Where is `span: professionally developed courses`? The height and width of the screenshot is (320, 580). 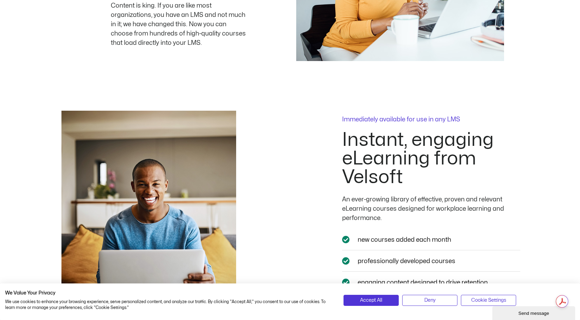
span: professionally developed courses is located at coordinates (406, 261).